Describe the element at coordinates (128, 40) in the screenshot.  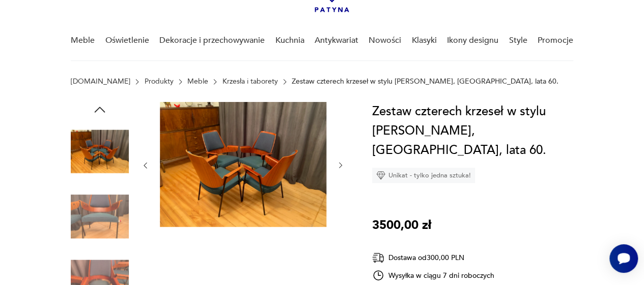
I see `a: Oświetlenie` at that location.